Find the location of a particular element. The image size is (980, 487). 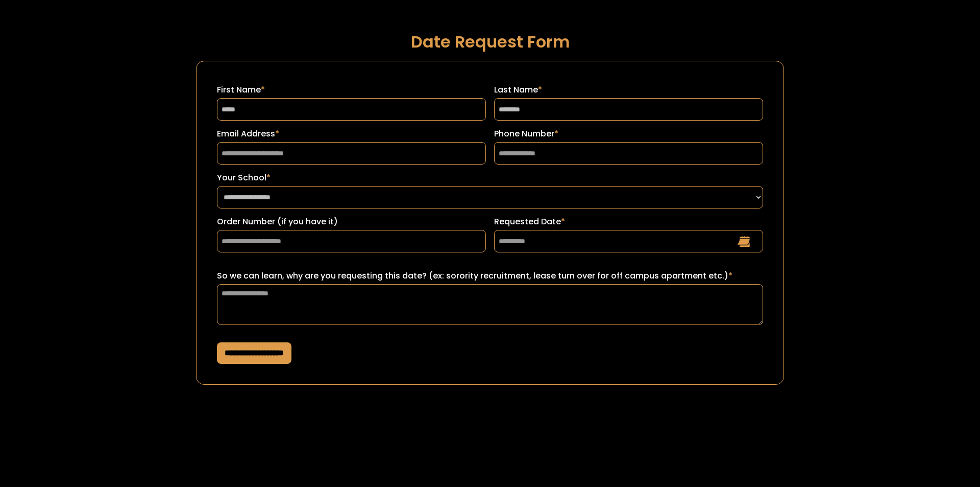

label: First Name is located at coordinates (351, 90).